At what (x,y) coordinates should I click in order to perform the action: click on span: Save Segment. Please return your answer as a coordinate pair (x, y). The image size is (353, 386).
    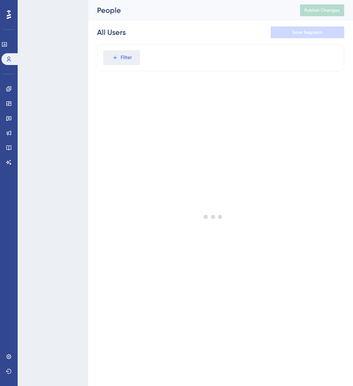
    Looking at the image, I should click on (307, 32).